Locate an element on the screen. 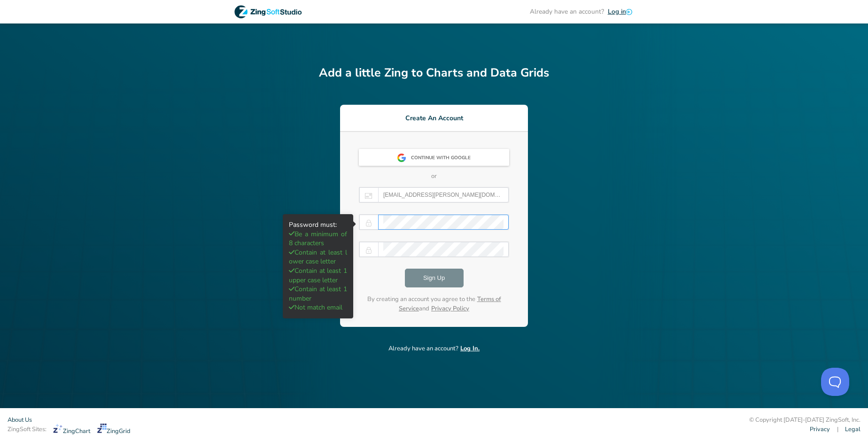  p: or is located at coordinates (434, 177).